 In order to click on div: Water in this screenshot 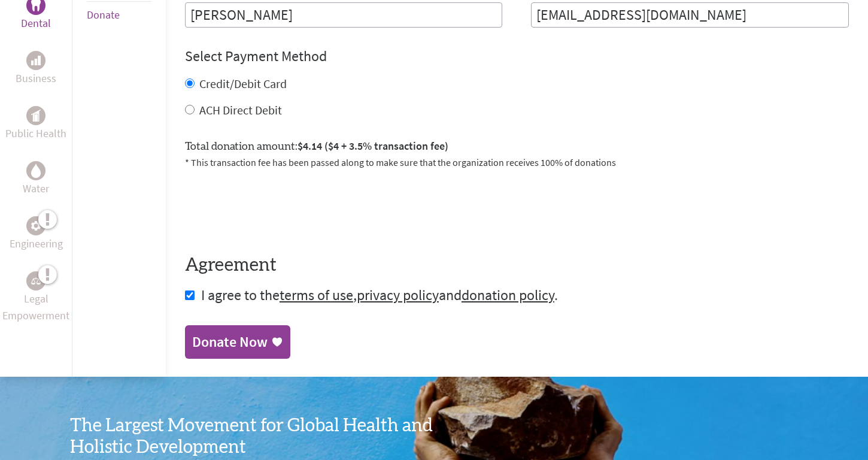, I will do `click(36, 171)`.